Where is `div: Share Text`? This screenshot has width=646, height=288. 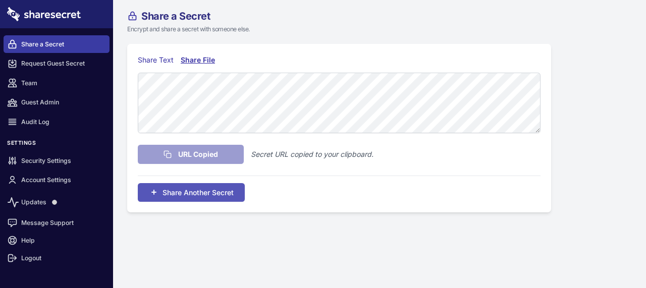 div: Share Text is located at coordinates (155, 60).